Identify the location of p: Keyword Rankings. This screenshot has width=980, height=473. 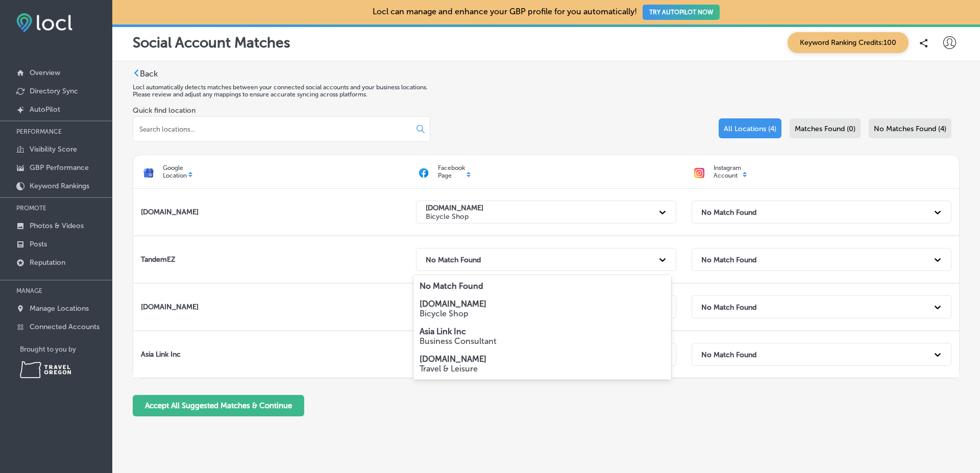
(59, 186).